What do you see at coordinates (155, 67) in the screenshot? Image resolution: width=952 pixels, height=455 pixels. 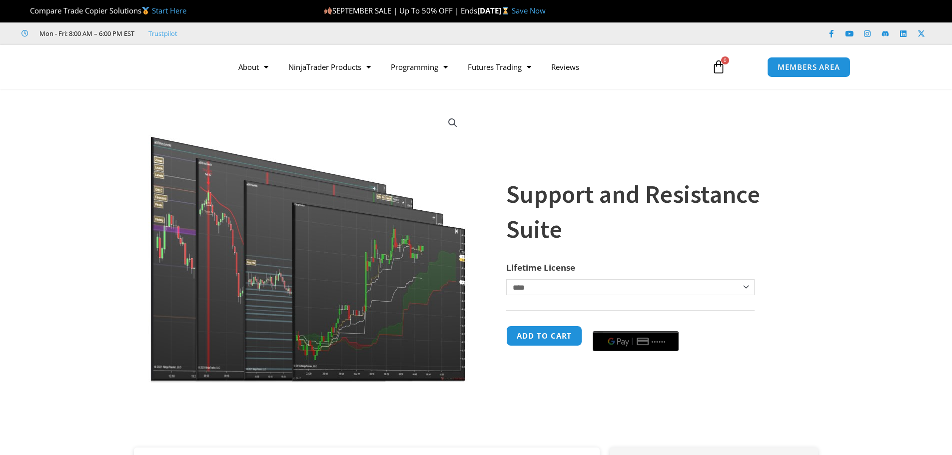 I see `img: LogoAI | Affordable Indicators – NinjaTrader` at bounding box center [155, 67].